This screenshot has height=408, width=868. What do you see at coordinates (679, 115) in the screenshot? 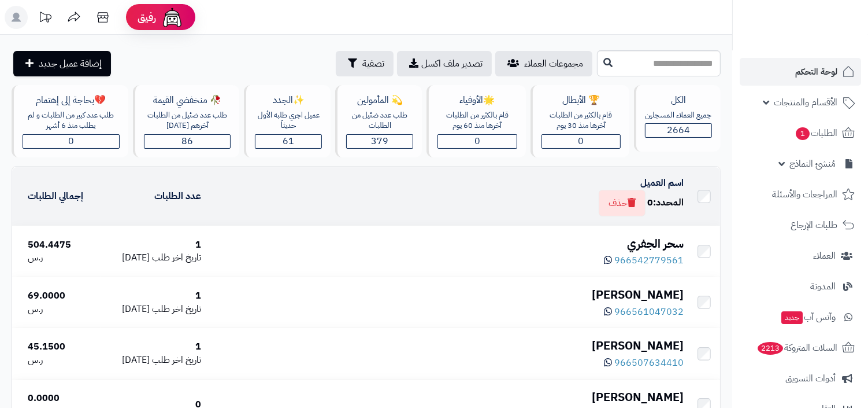
I see `div: جميع العملاء المسجلين` at bounding box center [679, 115].